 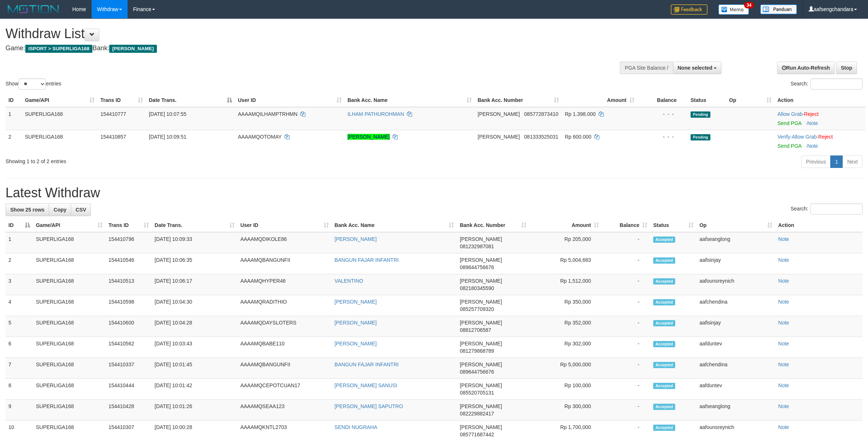 What do you see at coordinates (129, 243) in the screenshot?
I see `td: 154410796` at bounding box center [129, 243].